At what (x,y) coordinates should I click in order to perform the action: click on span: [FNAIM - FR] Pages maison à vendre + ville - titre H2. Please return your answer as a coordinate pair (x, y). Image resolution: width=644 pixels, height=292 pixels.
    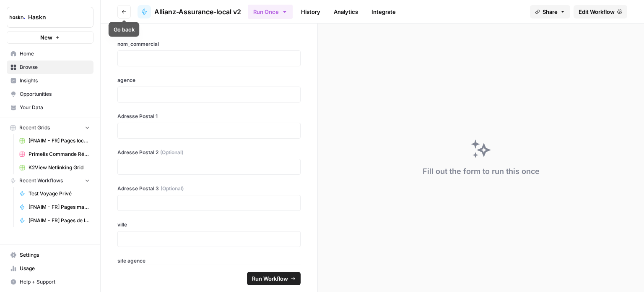
    Looking at the image, I should click on (59, 207).